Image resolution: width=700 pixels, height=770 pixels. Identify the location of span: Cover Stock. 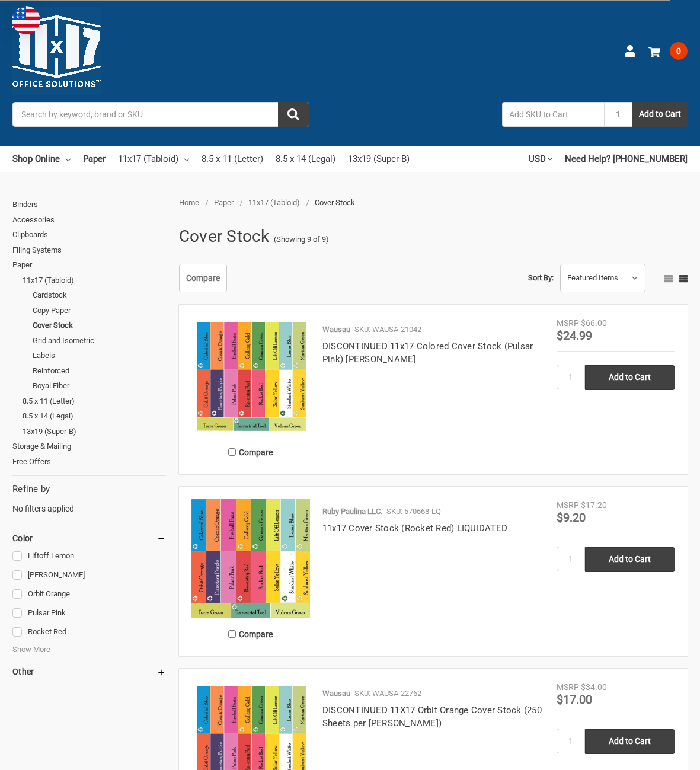
(335, 202).